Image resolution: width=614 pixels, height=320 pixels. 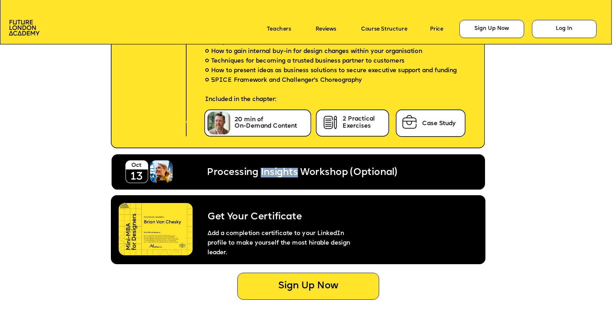 What do you see at coordinates (137, 172) in the screenshot?
I see `img: image-5eff7972-b641-4d53-8fb9-5cdc1cd91417.png` at bounding box center [137, 172].